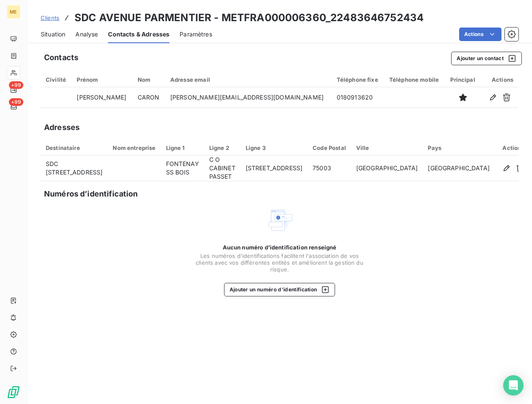 This screenshot has height=404, width=532. I want to click on div: Pays, so click(459, 148).